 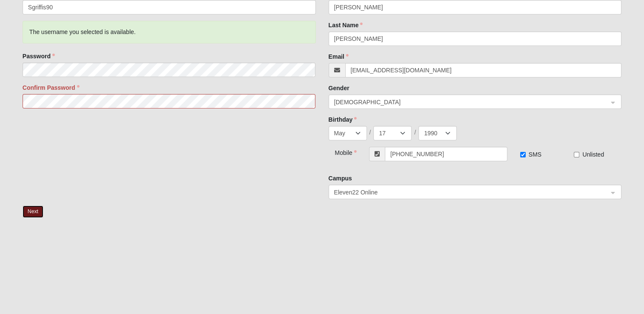 What do you see at coordinates (340, 152) in the screenshot?
I see `div: Mobile` at bounding box center [340, 152].